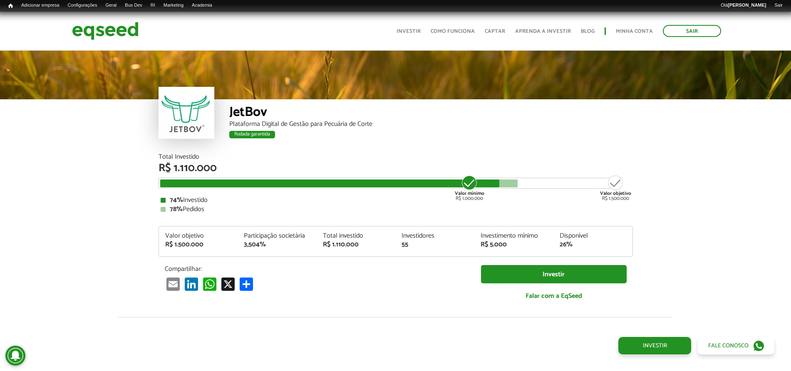 The width and height of the screenshot is (791, 371). What do you see at coordinates (435, 245) in the screenshot?
I see `div: 55` at bounding box center [435, 245].